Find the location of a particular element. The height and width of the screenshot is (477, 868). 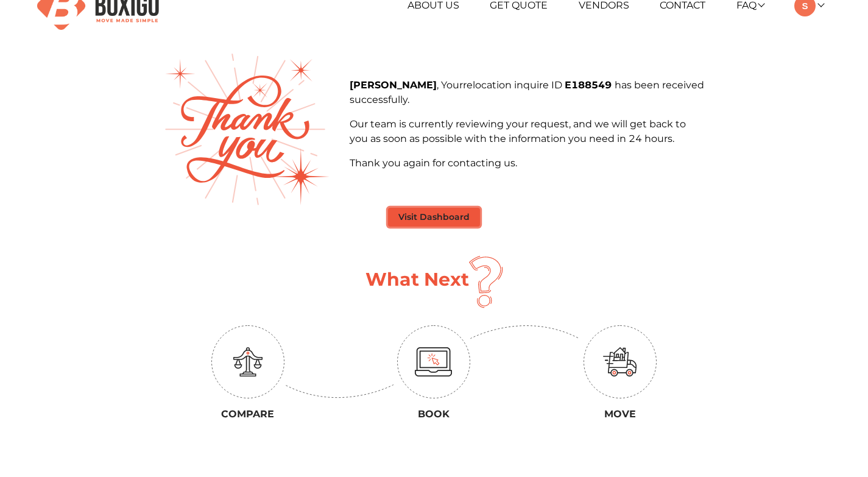

img: education is located at coordinates (248, 362).